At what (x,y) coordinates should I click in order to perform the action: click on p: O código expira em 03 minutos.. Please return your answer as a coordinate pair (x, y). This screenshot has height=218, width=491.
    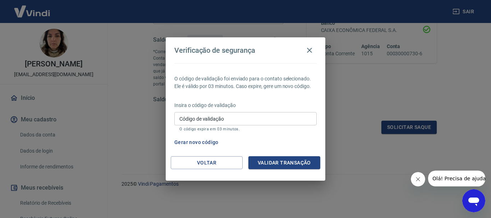
    Looking at the image, I should click on (245, 129).